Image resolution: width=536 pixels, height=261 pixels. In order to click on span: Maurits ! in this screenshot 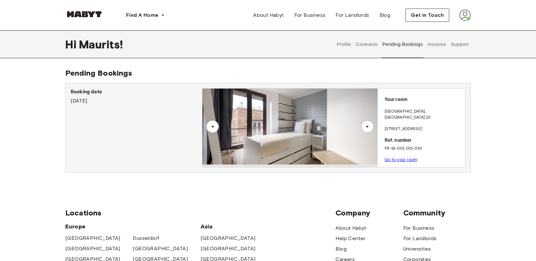, I will do `click(101, 44)`.